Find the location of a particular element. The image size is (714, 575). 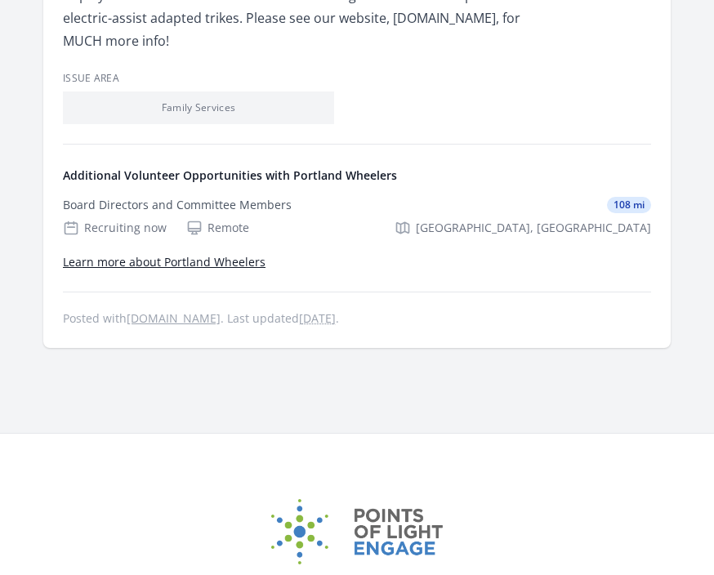

div: Recruiting now is located at coordinates (114, 228).